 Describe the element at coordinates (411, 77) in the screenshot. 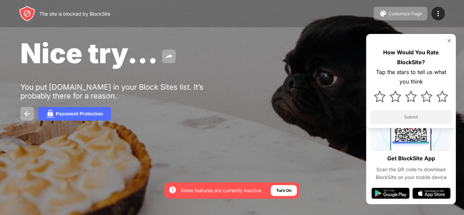

I see `div: Tap the stars to tell us what you think` at that location.